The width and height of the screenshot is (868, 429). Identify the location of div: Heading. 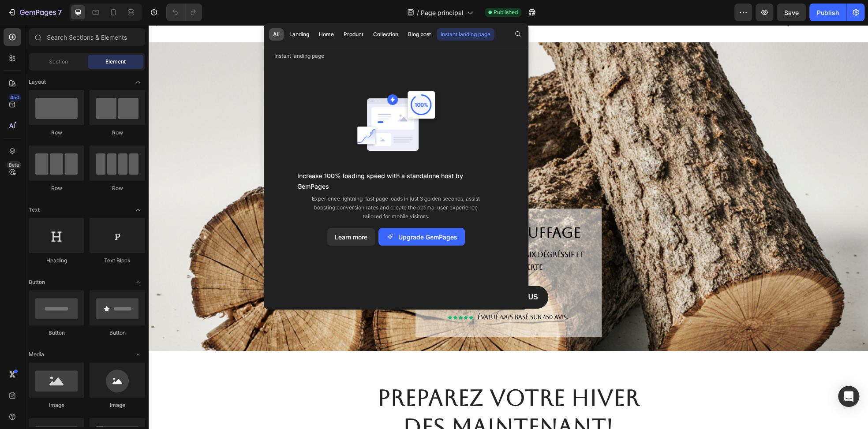
(57, 261).